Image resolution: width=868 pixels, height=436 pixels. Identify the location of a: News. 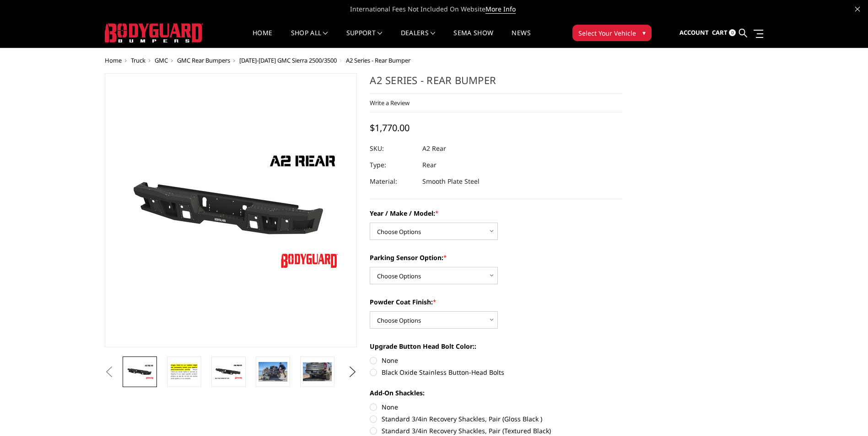
(521, 39).